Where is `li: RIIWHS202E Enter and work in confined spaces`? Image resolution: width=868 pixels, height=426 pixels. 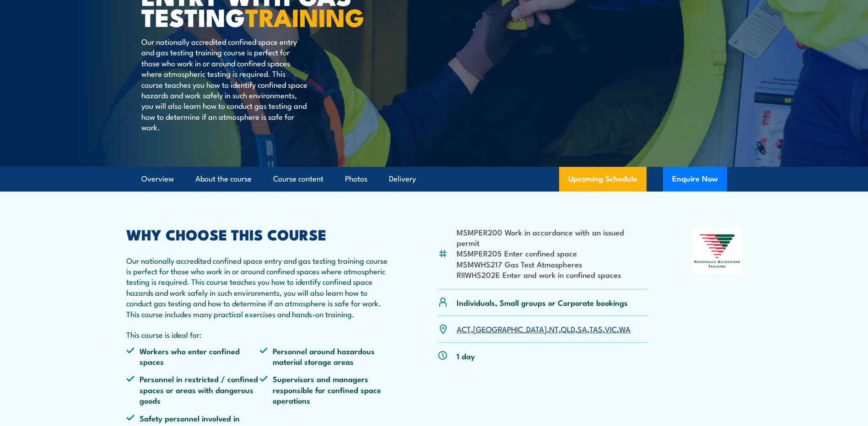 li: RIIWHS202E Enter and work in confined spaces is located at coordinates (552, 274).